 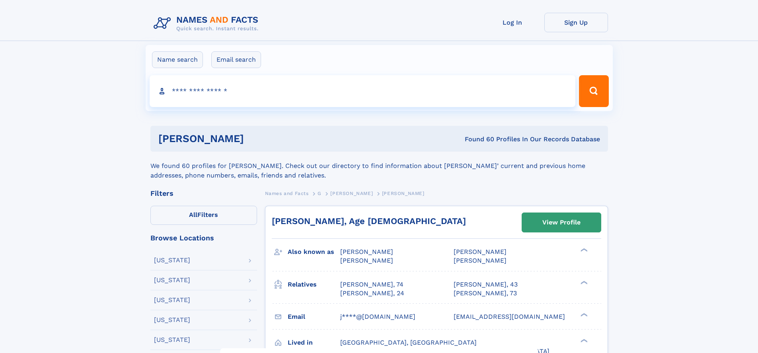 What do you see at coordinates (236, 60) in the screenshot?
I see `label: Email search` at bounding box center [236, 60].